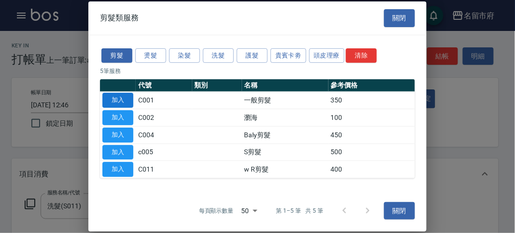  What do you see at coordinates (372, 100) in the screenshot?
I see `td: 350` at bounding box center [372, 100].